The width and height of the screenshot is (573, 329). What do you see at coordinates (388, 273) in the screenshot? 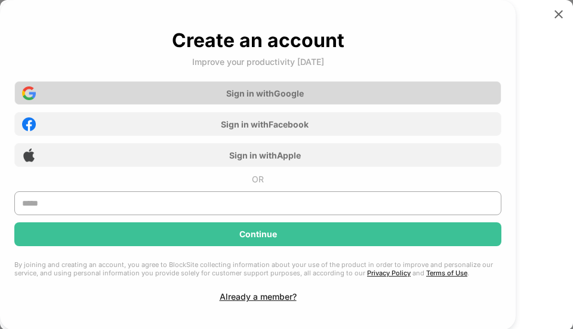
I see `a: Privacy Policy` at bounding box center [388, 273].